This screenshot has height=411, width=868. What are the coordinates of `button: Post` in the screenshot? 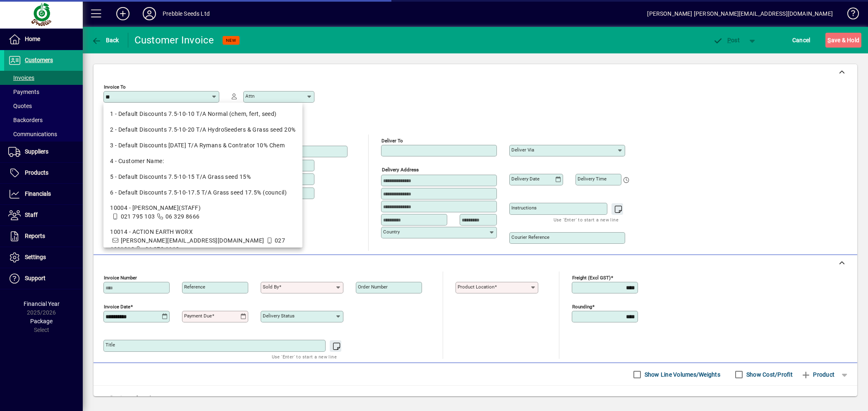 It's located at (726, 40).